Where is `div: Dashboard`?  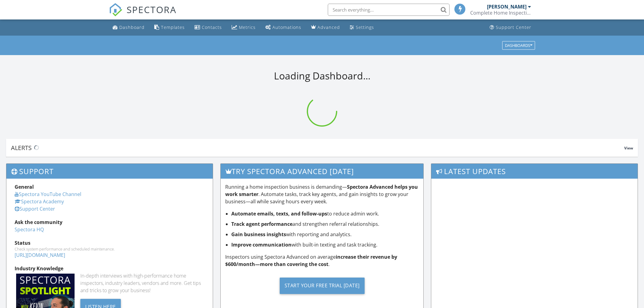 div: Dashboard is located at coordinates (132, 27).